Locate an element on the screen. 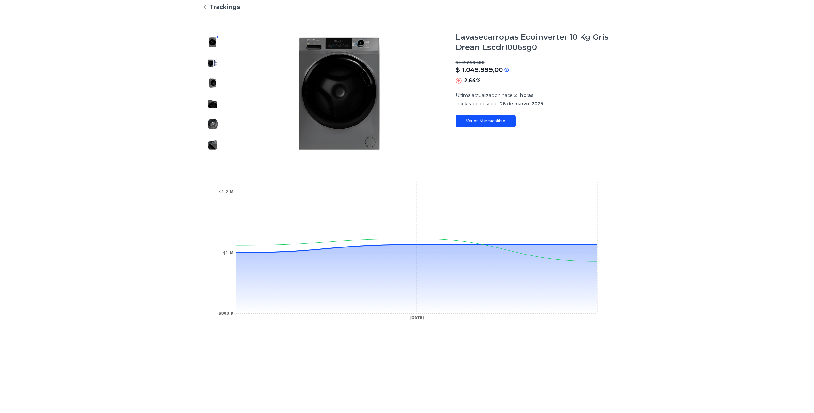 The width and height of the screenshot is (814, 413). tspan: $800 K is located at coordinates (226, 313).